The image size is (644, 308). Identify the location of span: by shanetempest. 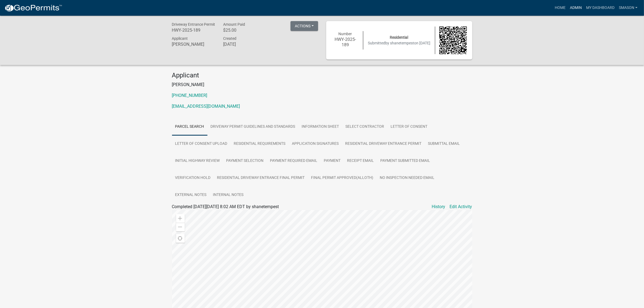
(400, 43).